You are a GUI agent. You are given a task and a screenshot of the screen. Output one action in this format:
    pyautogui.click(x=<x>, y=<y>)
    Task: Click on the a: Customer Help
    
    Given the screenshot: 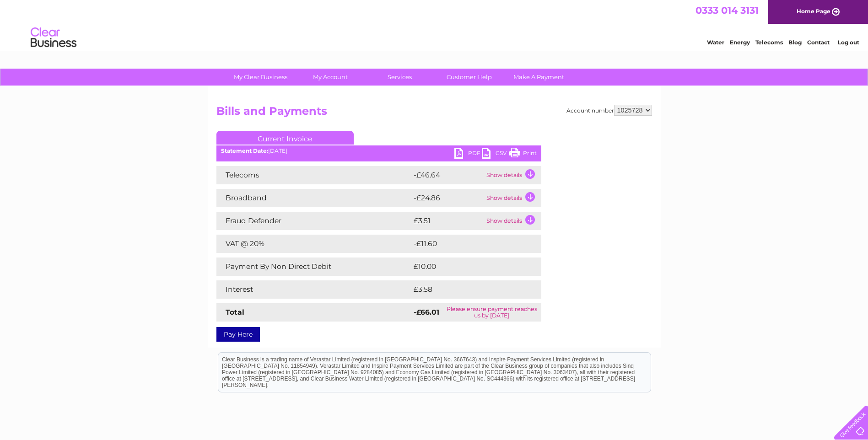 What is the action you would take?
    pyautogui.click(x=470, y=77)
    